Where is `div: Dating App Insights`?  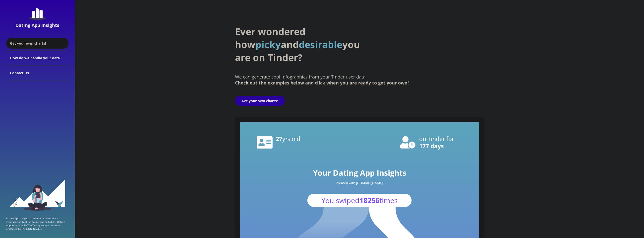 div: Dating App Insights is located at coordinates (37, 25).